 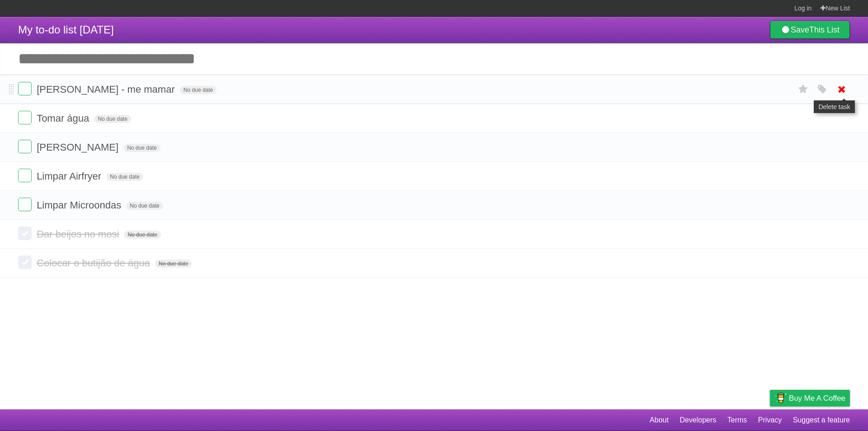 What do you see at coordinates (80, 205) in the screenshot?
I see `span: Limpar Microondas` at bounding box center [80, 205].